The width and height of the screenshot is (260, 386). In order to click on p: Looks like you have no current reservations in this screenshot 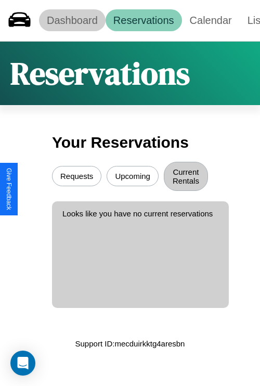, I will do `click(140, 213)`.